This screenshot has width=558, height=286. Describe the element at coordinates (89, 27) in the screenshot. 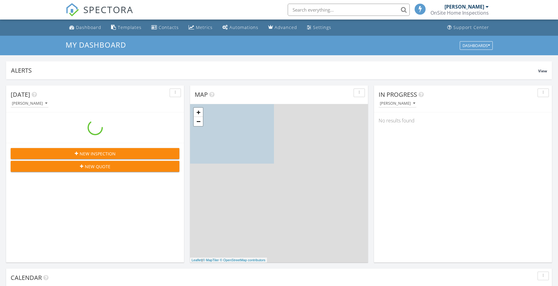

I see `div: Dashboard` at that location.